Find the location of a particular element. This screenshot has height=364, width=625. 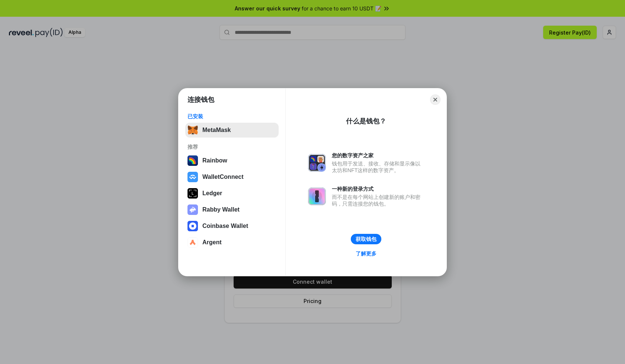

div: Ledger is located at coordinates (212, 193).